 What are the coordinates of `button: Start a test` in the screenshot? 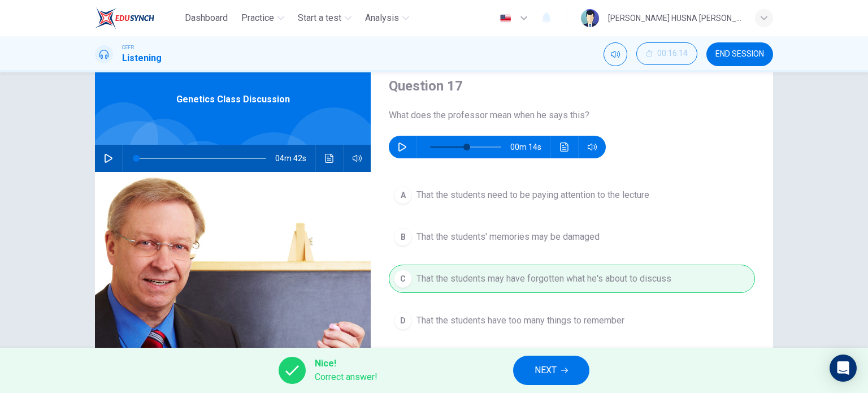 It's located at (325, 18).